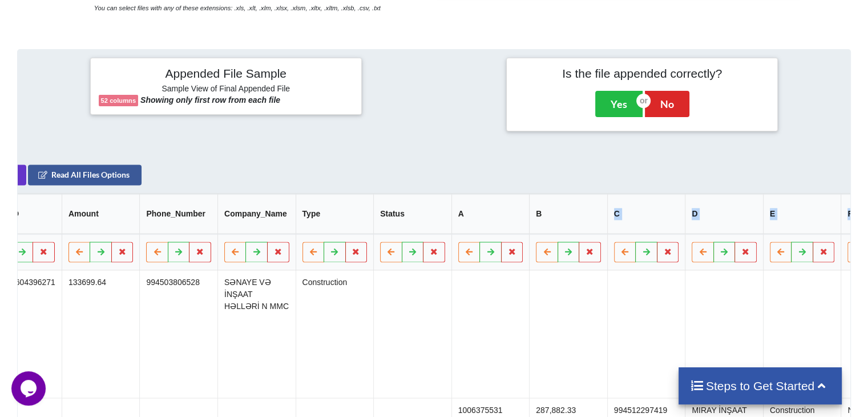  What do you see at coordinates (178, 214) in the screenshot?
I see `th: Phone_Number` at bounding box center [178, 214].